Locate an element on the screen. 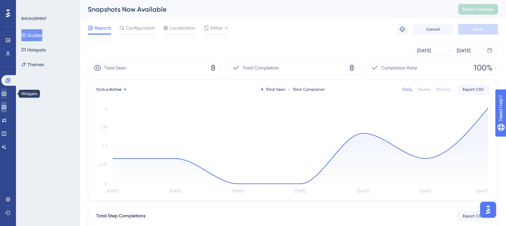 Image resolution: width=506 pixels, height=226 pixels. img: launcher-image-alternative-text is located at coordinates (10, 10).